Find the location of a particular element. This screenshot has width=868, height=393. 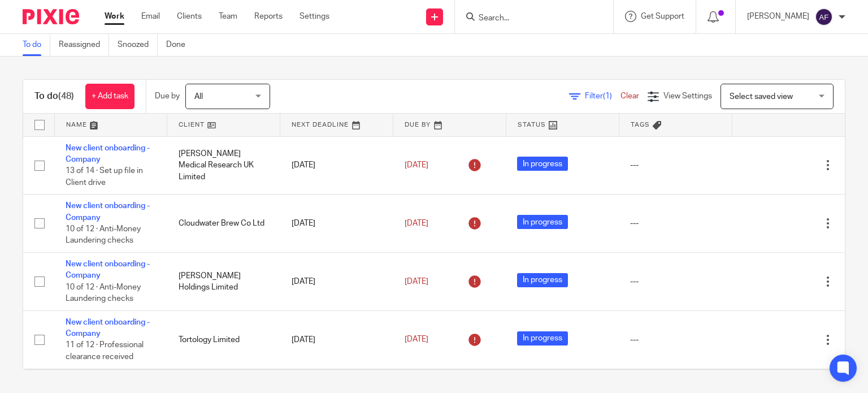

a: Email is located at coordinates (150, 16).